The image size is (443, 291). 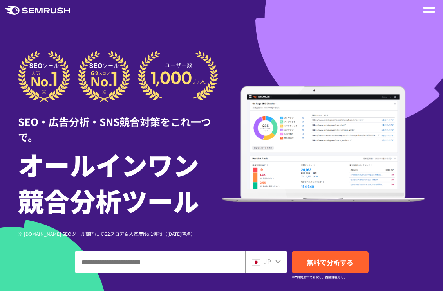 I want to click on input: ドメイン、キーワードまたはURLを入力してください, so click(x=160, y=262).